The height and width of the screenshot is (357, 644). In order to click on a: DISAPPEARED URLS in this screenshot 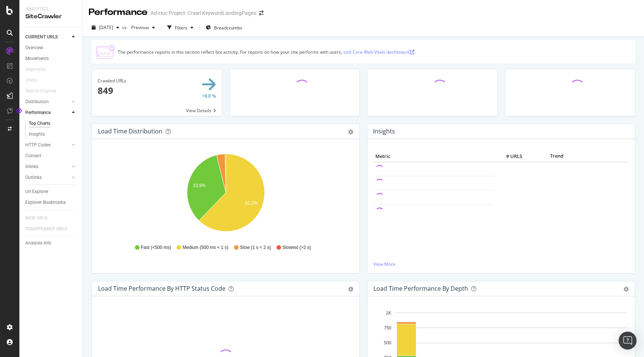, I will do `click(50, 229)`.